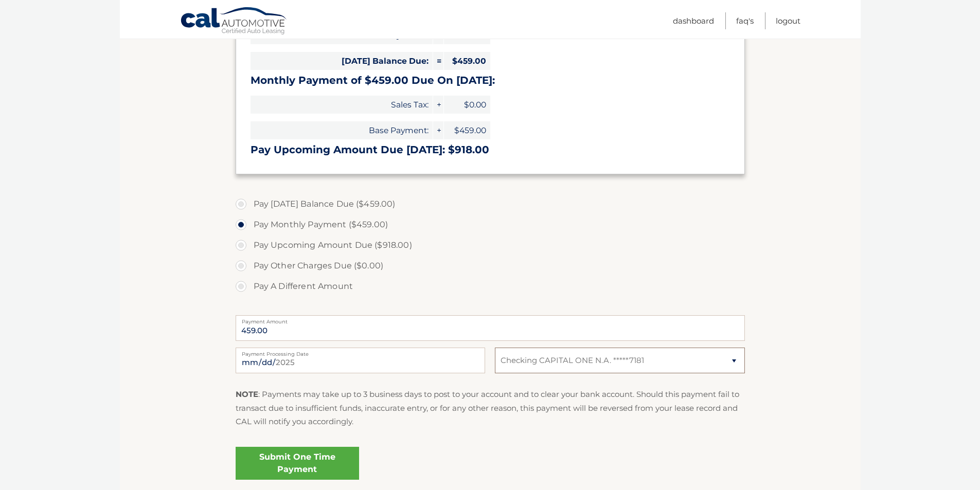  Describe the element at coordinates (247, 394) in the screenshot. I see `strong: NOTE` at that location.